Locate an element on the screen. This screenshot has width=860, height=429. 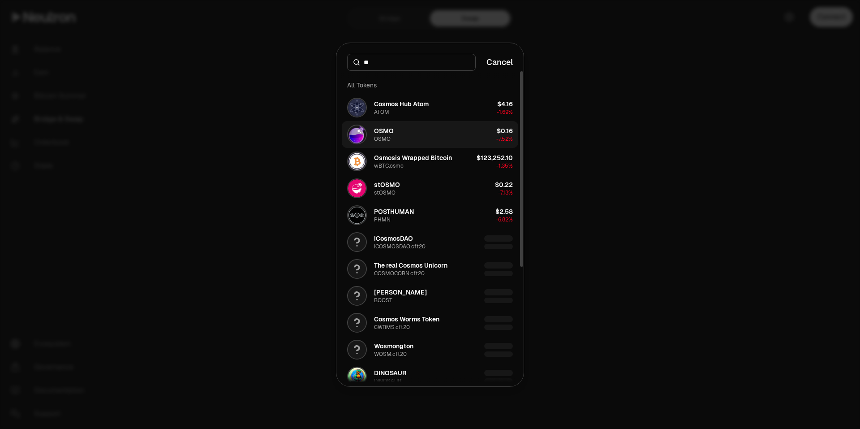
img: PHMN Logo is located at coordinates (357, 215).